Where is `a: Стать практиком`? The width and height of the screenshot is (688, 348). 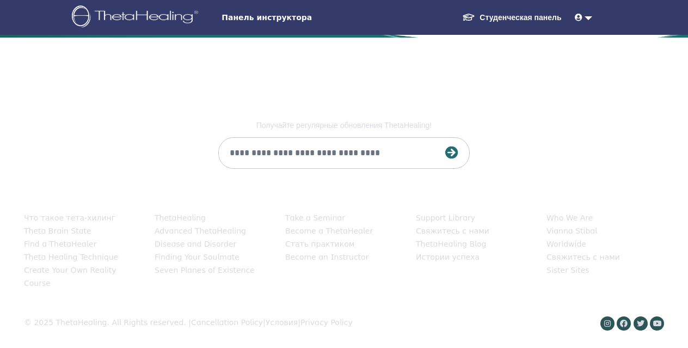
a: Стать практиком is located at coordinates (320, 244).